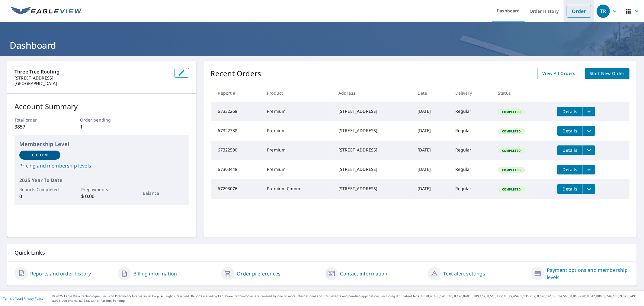 This screenshot has width=644, height=306. Describe the element at coordinates (578, 11) in the screenshot. I see `a: Order` at that location.